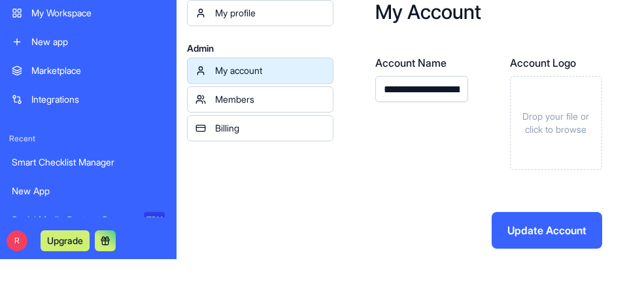  Describe the element at coordinates (546, 230) in the screenshot. I see `button: Update Account` at that location.